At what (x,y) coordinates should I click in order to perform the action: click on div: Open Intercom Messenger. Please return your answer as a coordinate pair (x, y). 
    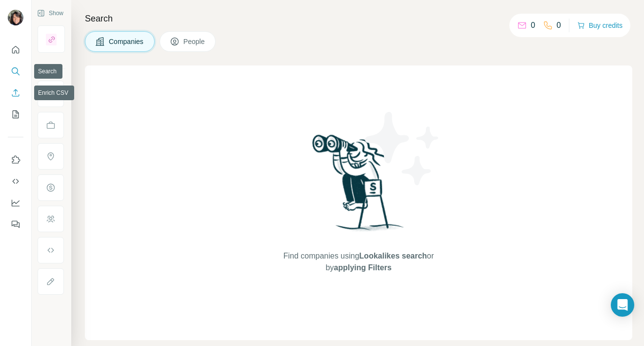
    Looking at the image, I should click on (623, 305).